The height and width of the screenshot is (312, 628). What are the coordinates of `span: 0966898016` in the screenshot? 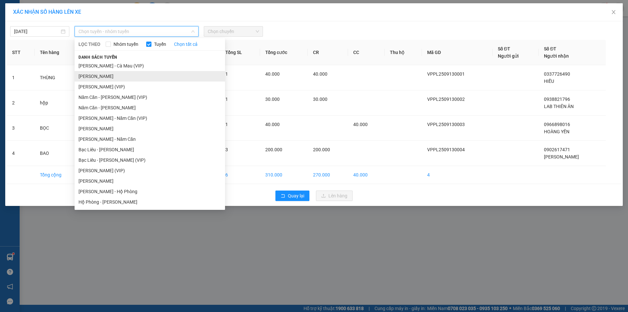 It's located at (557, 124).